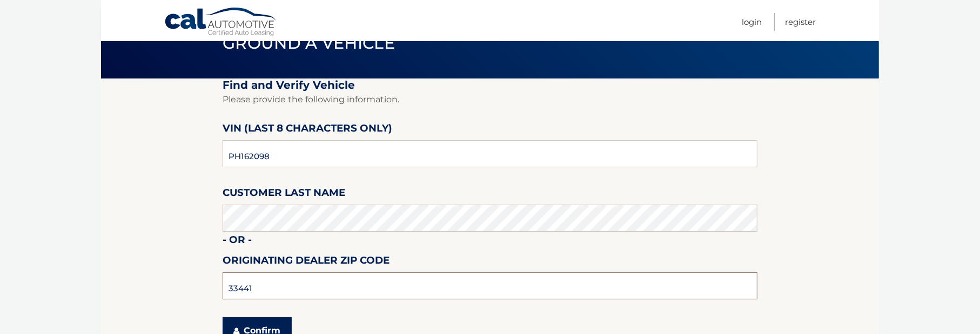  What do you see at coordinates (490, 99) in the screenshot?
I see `p: Please provide the following information.` at bounding box center [490, 99].